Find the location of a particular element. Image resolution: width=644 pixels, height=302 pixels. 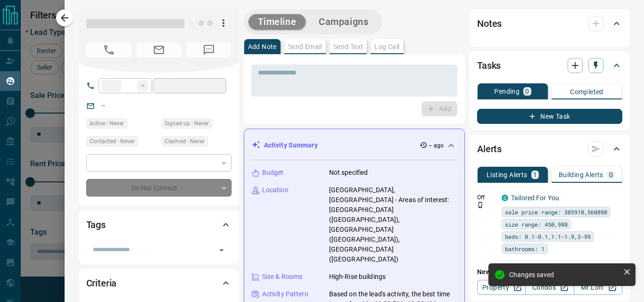

p: Add Note is located at coordinates (262, 47).